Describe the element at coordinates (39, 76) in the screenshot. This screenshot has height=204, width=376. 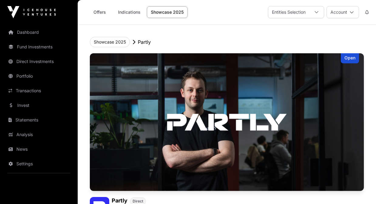
I see `a: Portfolio` at that location.